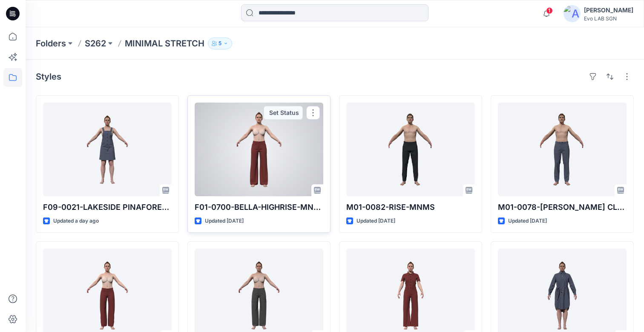  I want to click on img: avatar, so click(572, 14).